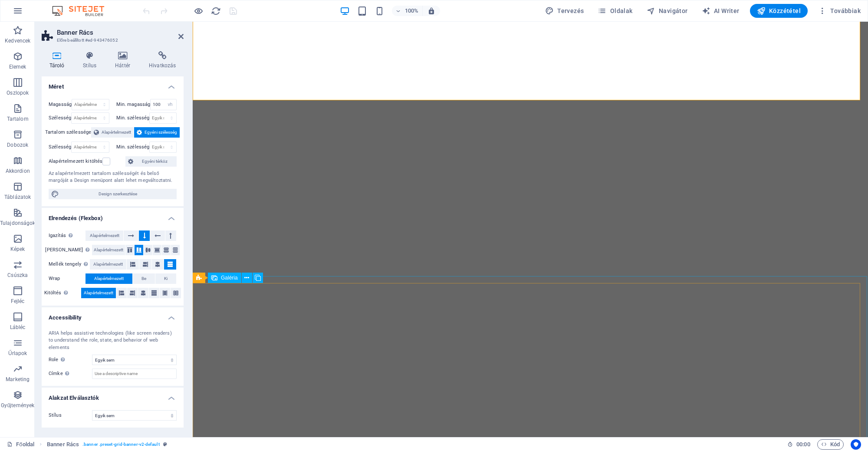  What do you see at coordinates (165, 444) in the screenshot?
I see `i: Ez az elem egy testreszabható előre beállítás` at bounding box center [165, 444].